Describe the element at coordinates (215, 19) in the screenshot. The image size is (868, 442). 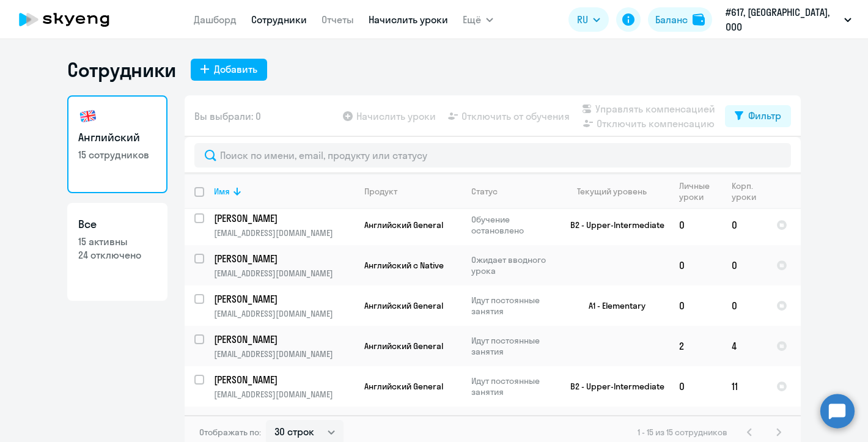
I see `a: Дашборд` at that location.